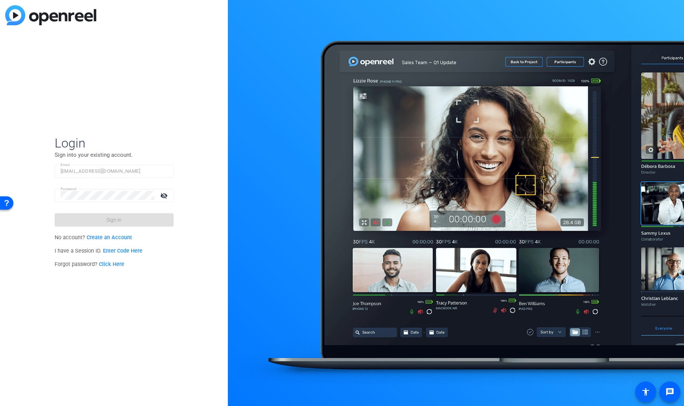 This screenshot has width=684, height=406. Describe the element at coordinates (165, 195) in the screenshot. I see `mat-icon: visibility_off` at that location.